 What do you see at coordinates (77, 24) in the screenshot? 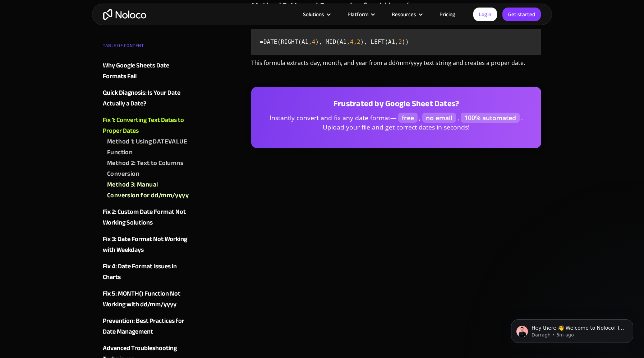
I see `p: Hey there 👋 Welcome to Noloco! If you have any questions, just reply to this message. [GEOGRAPHIC...` at bounding box center [77, 24].